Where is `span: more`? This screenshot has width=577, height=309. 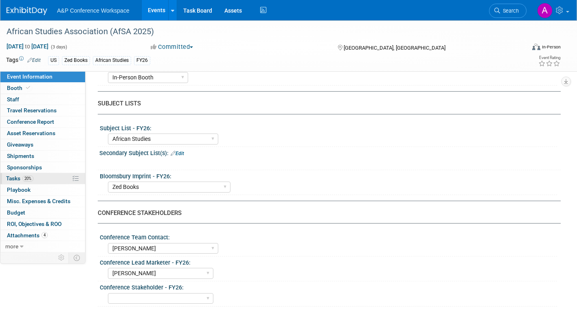
span: more is located at coordinates (12, 246).